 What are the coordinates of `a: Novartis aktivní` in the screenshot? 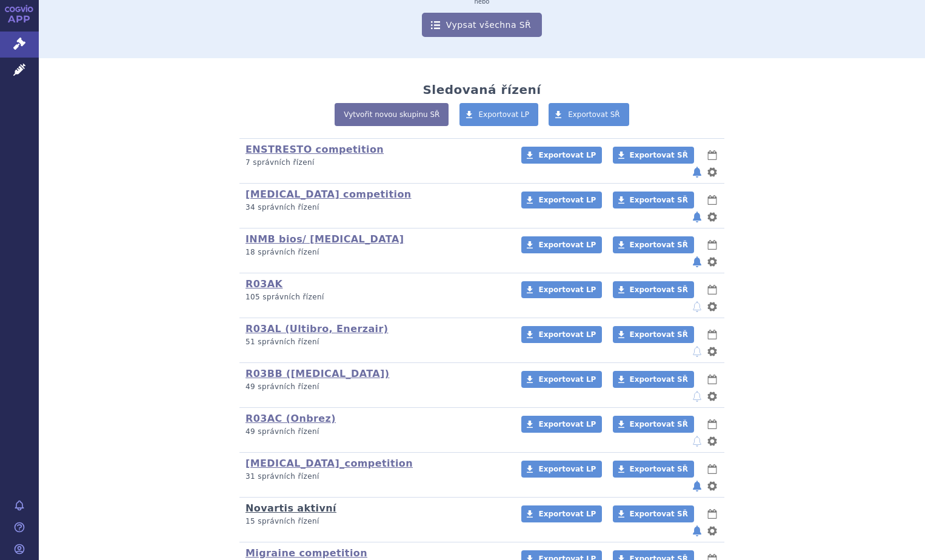 It's located at (291, 508).